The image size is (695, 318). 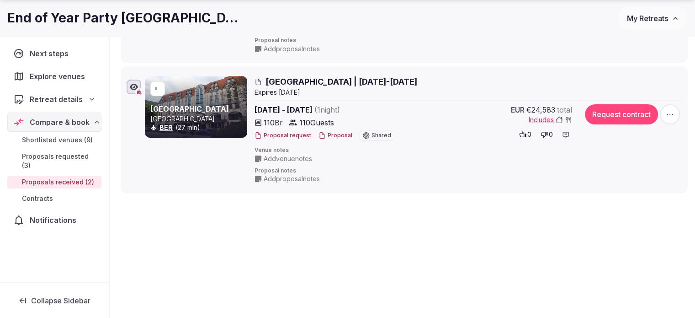 What do you see at coordinates (55, 220) in the screenshot?
I see `span: Notifications` at bounding box center [55, 220].